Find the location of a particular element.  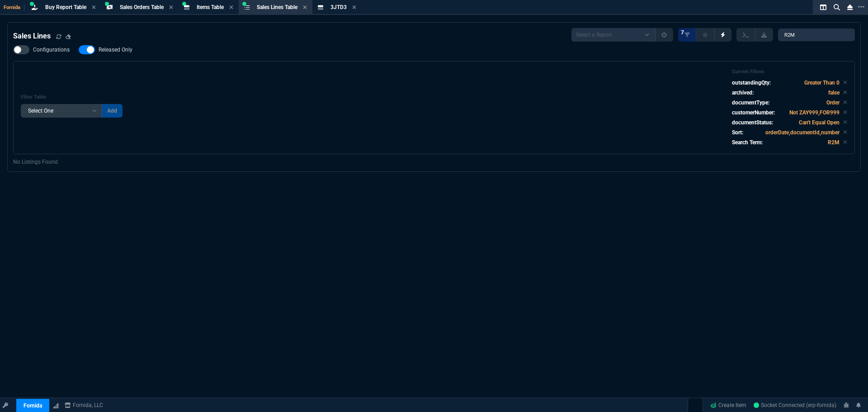

h4: Sales Lines is located at coordinates (32, 36).